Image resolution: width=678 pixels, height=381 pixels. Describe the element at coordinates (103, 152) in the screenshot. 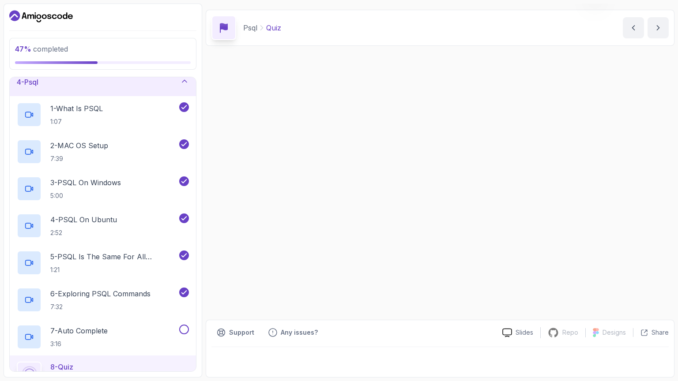

I see `button: 2-MAC OS Setup7:39` at that location.